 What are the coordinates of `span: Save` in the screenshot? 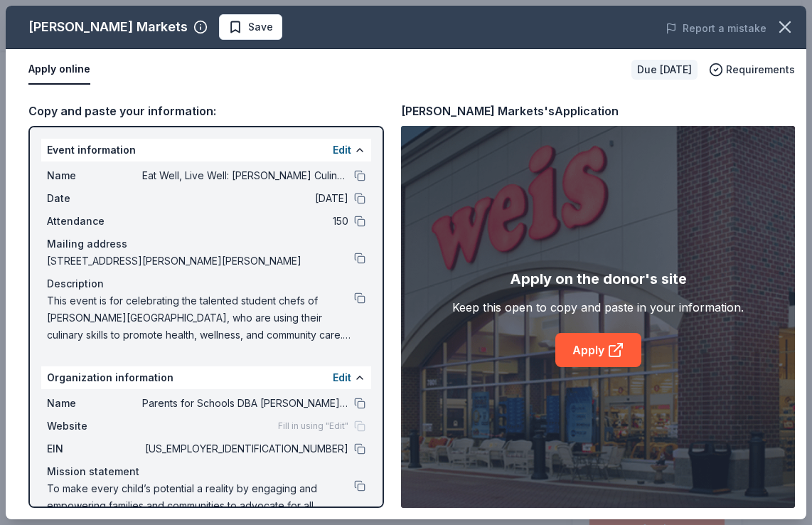 It's located at (260, 27).